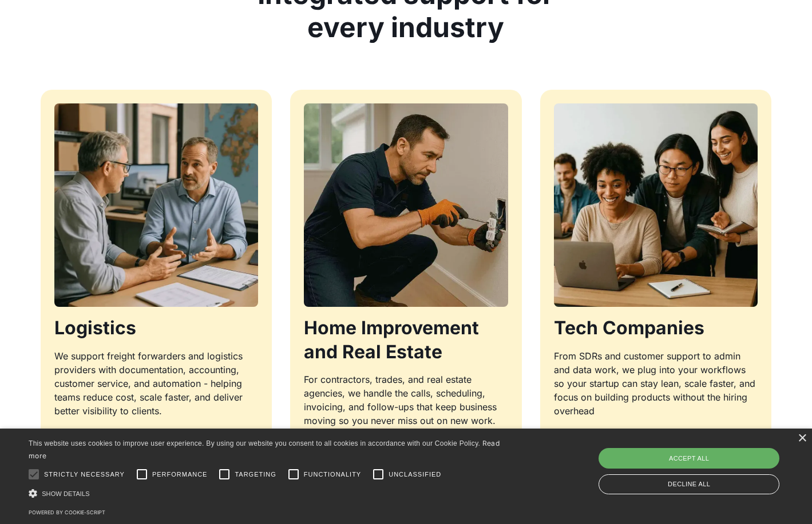 This screenshot has height=524, width=812. What do you see at coordinates (332, 475) in the screenshot?
I see `span: Functionality` at bounding box center [332, 475].